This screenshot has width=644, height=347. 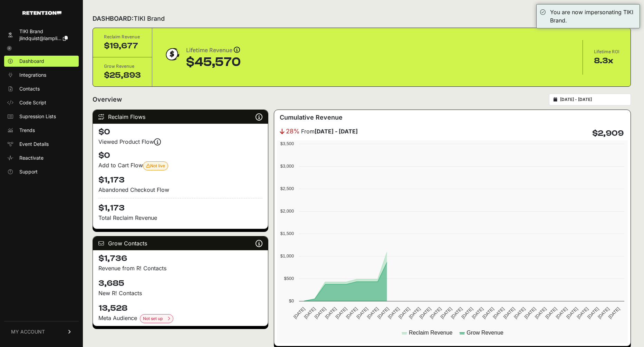 What do you see at coordinates (607, 51) in the screenshot?
I see `div: Lifetime ROI` at bounding box center [607, 51].